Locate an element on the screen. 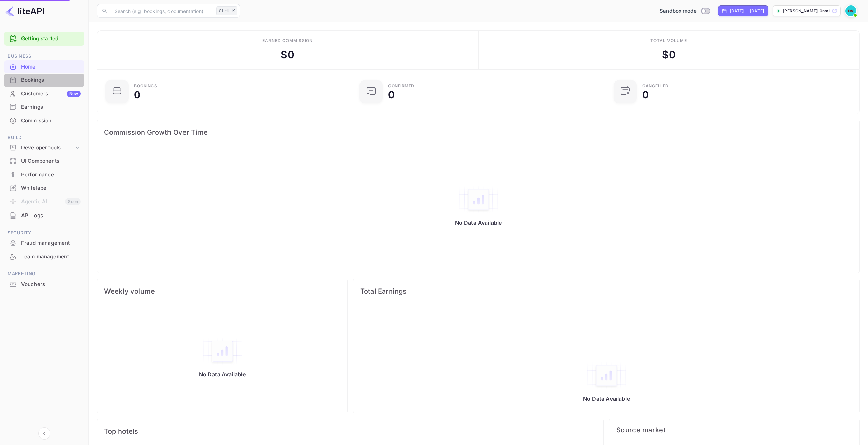 The image size is (868, 445). div: New is located at coordinates (74, 93).